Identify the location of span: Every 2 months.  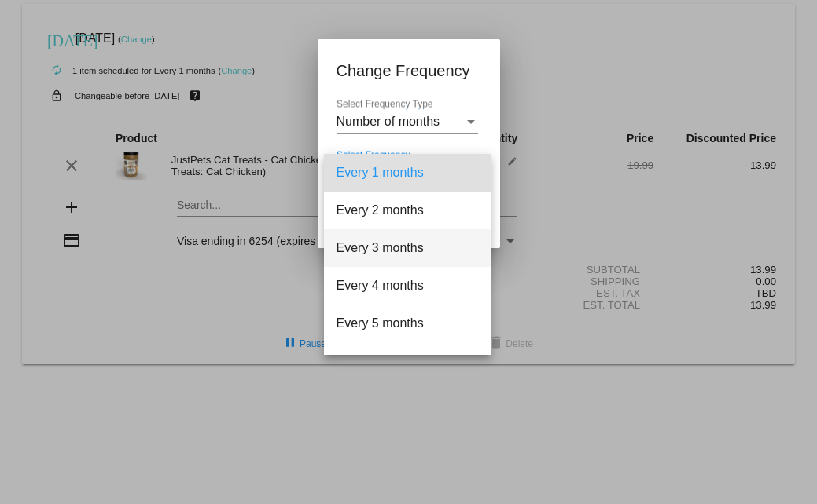
(408, 210).